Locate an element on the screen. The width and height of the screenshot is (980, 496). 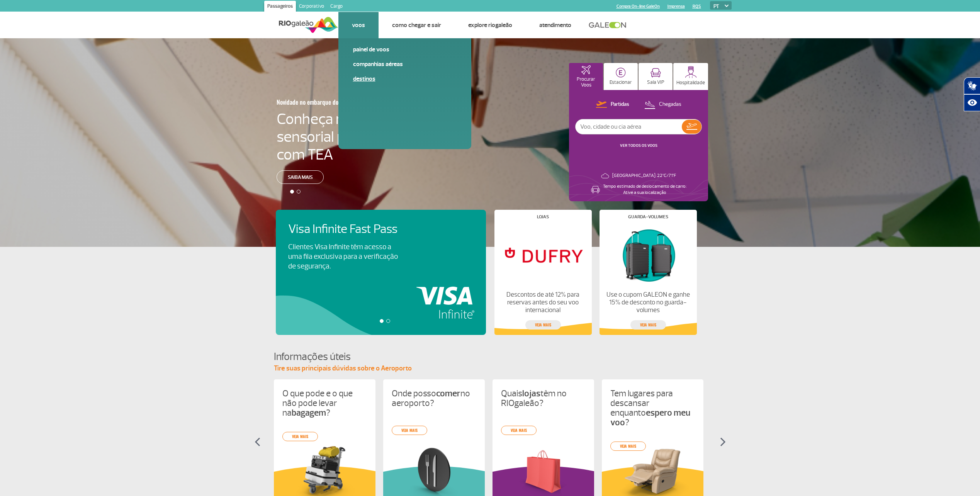
p: Clientes Visa Infinite têm acesso a uma fila exclusiva para a verificação de segurança. is located at coordinates (343, 257).